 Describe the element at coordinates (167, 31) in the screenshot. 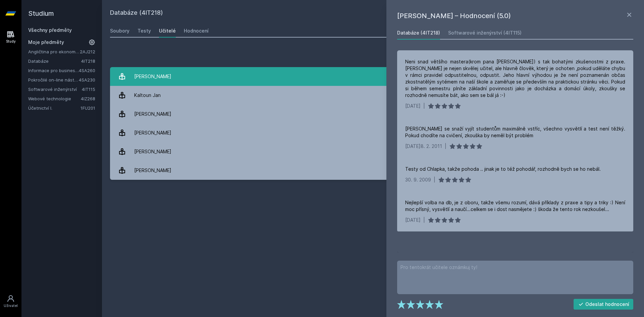

I see `div: Učitelé` at that location.